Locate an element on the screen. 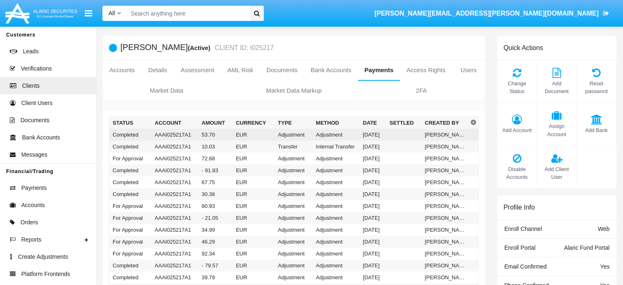 The width and height of the screenshot is (623, 285). span: Enroll Portal is located at coordinates (520, 248).